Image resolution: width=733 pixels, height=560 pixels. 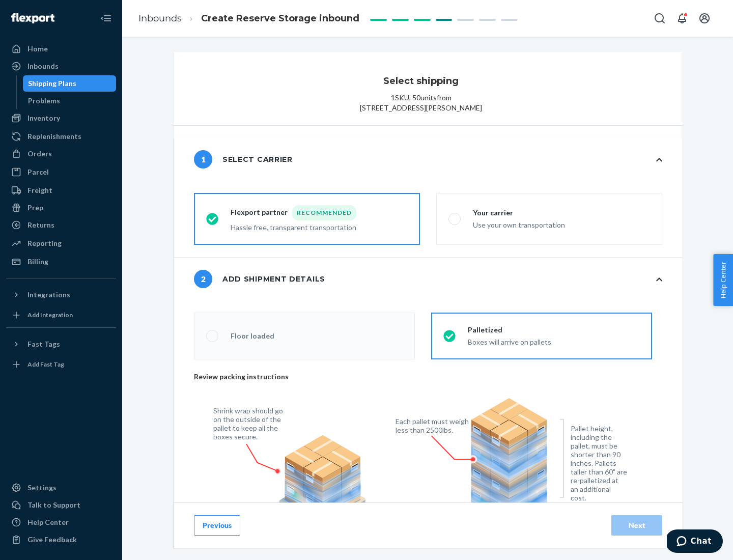 What do you see at coordinates (61, 522) in the screenshot?
I see `a: Help Center` at bounding box center [61, 522].